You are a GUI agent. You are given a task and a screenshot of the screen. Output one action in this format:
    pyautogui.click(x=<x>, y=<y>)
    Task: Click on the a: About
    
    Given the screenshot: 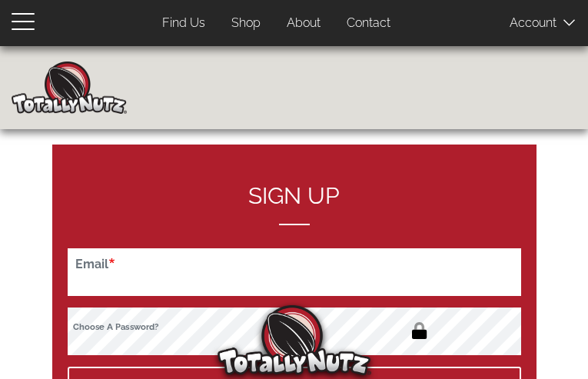 What is the action you would take?
    pyautogui.click(x=304, y=23)
    